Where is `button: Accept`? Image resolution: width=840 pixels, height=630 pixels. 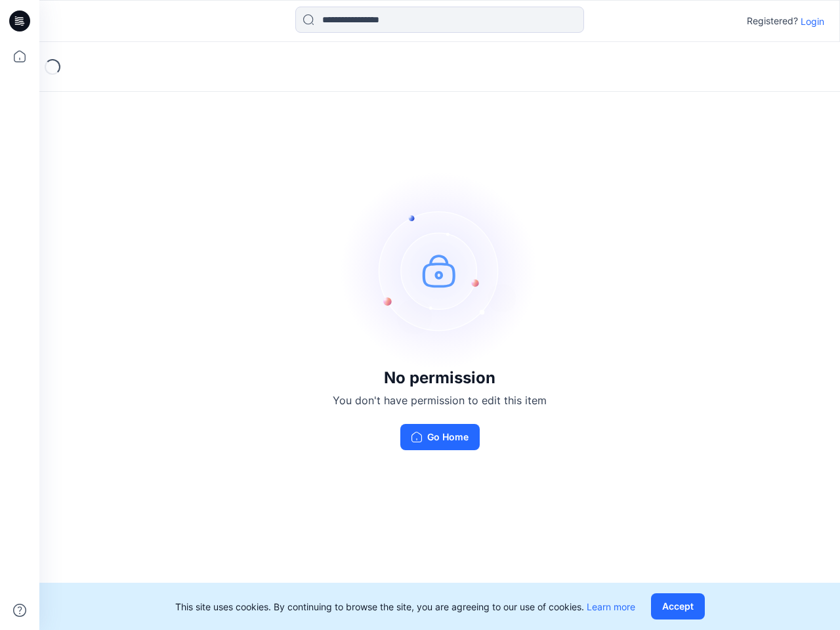
button: Accept is located at coordinates (678, 606).